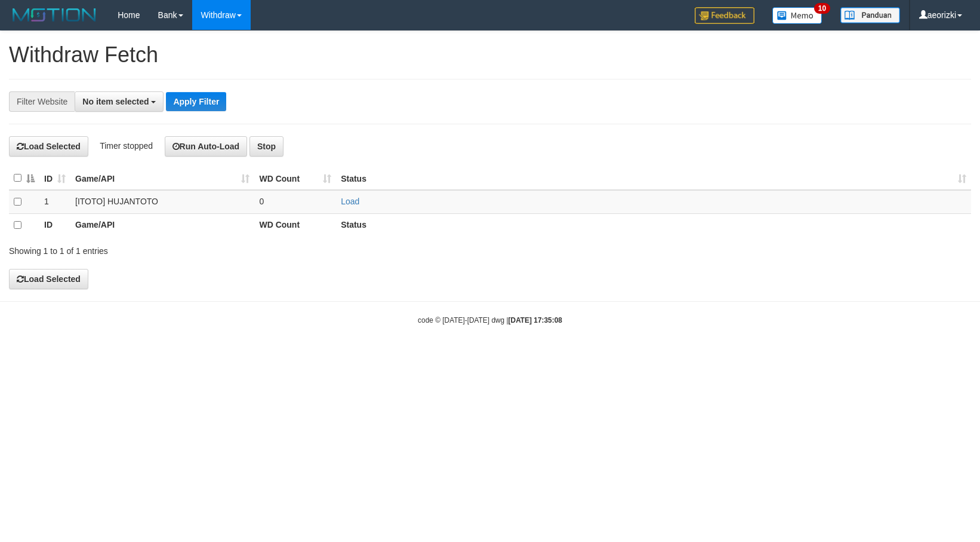 The height and width of the screenshot is (542, 980). What do you see at coordinates (42, 102) in the screenshot?
I see `div: Filter Website` at bounding box center [42, 102].